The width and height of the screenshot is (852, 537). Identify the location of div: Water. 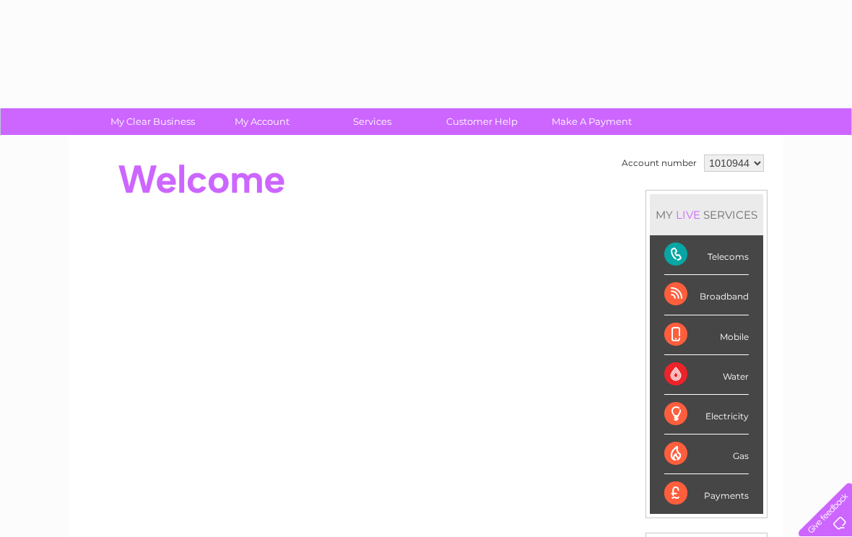
(706, 375).